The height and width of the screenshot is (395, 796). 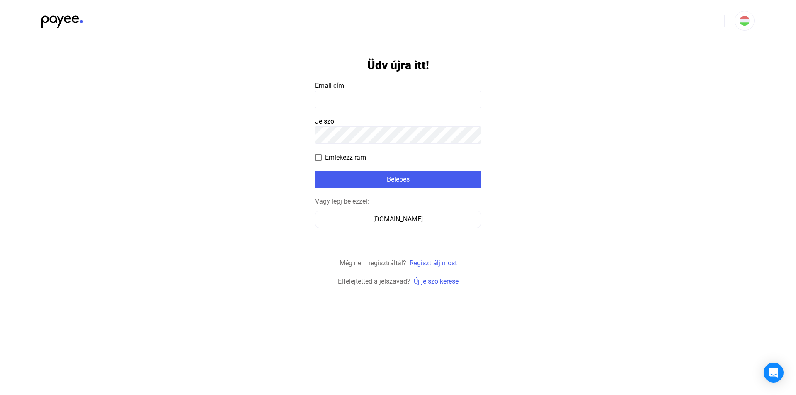 I want to click on span: Emlékezz rám, so click(x=345, y=158).